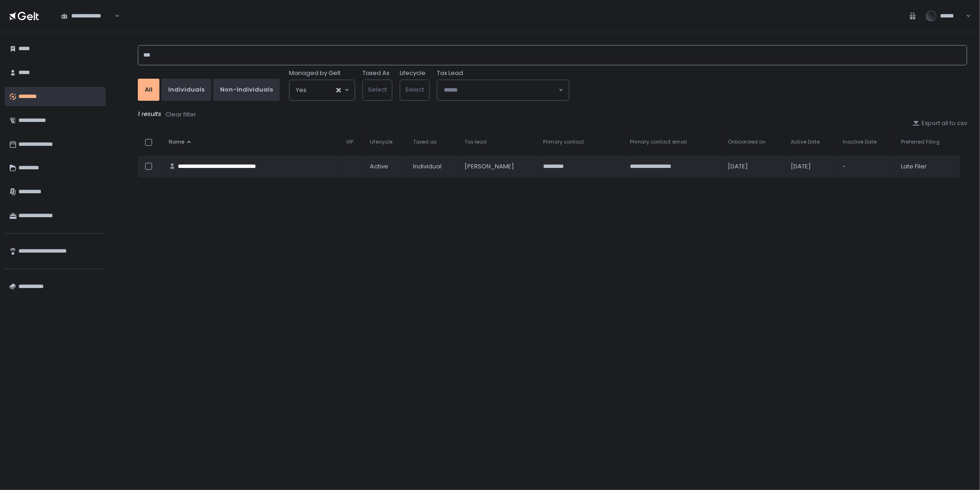 The width and height of the screenshot is (980, 490). I want to click on span: Preferred Filing, so click(921, 142).